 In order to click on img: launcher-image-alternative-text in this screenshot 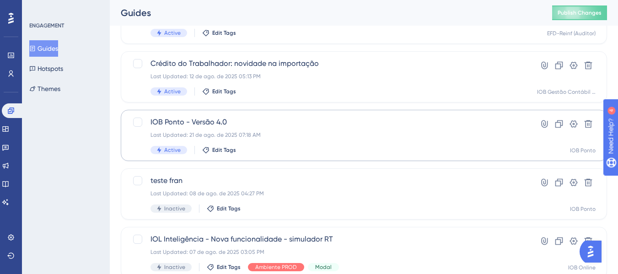, I will do `click(11, 14)`.